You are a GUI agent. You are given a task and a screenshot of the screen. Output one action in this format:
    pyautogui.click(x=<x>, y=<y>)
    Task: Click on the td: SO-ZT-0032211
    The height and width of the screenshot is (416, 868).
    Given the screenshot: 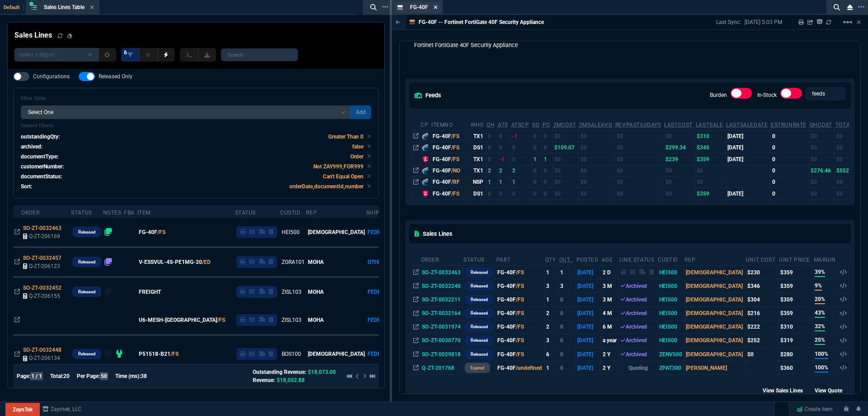 What is the action you would take?
    pyautogui.click(x=441, y=300)
    